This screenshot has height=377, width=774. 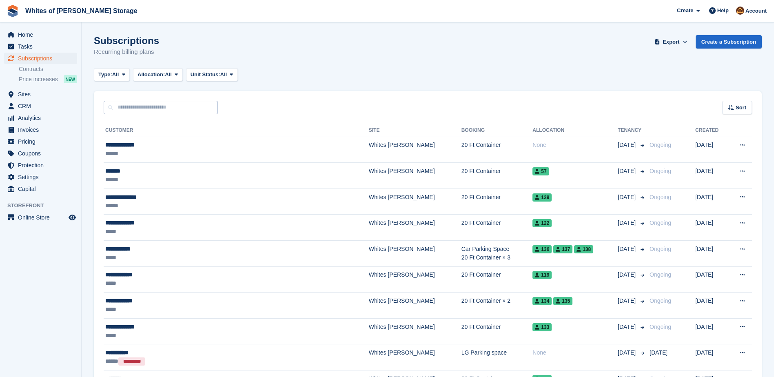 I want to click on span: Create, so click(x=685, y=11).